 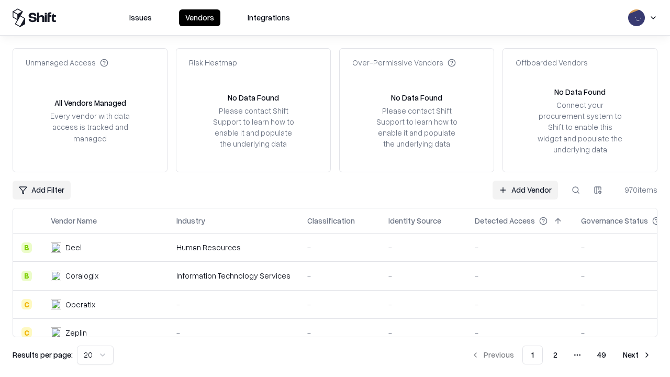 What do you see at coordinates (74, 220) in the screenshot?
I see `div: Vendor Name` at bounding box center [74, 220].